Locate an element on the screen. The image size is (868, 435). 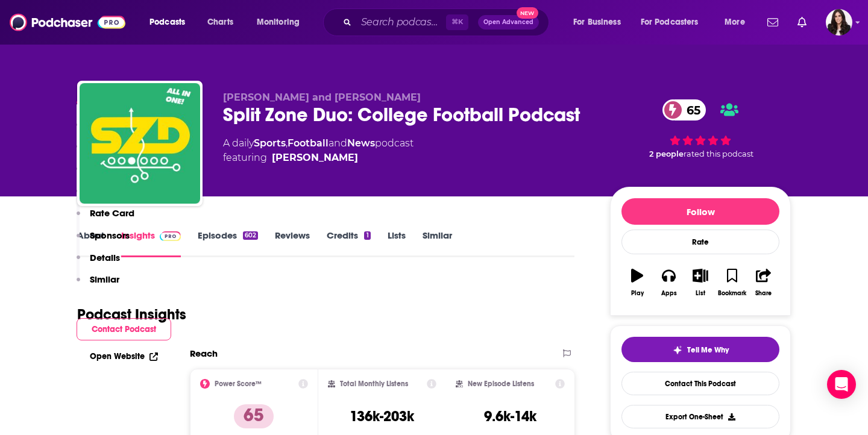
a: Sports is located at coordinates (269, 143).